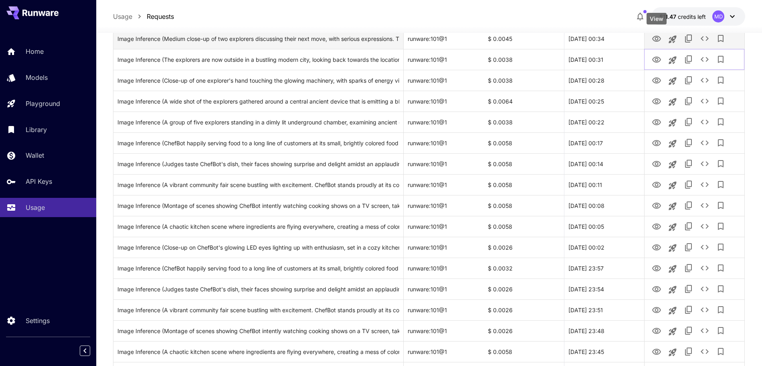 Image resolution: width=762 pixels, height=366 pixels. What do you see at coordinates (669, 16) in the screenshot?
I see `span: $11.47` at bounding box center [669, 16].